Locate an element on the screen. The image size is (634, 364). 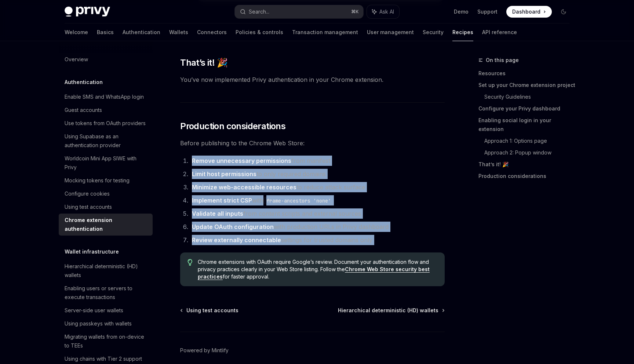
strong: Validate all inputs is located at coordinates (218, 213).